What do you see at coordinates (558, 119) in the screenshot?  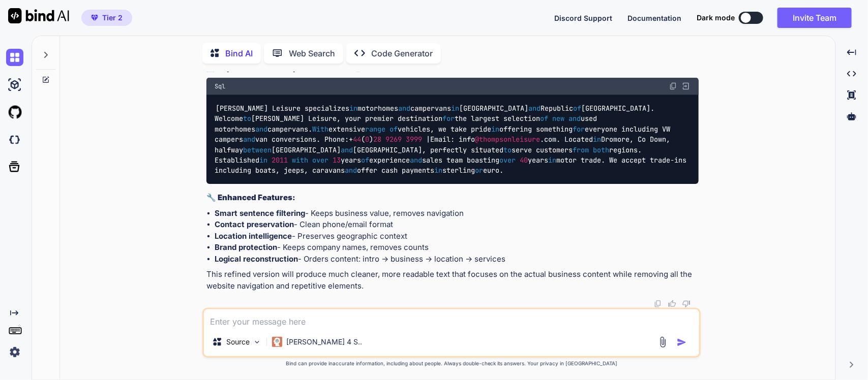 I see `span: new` at bounding box center [558, 119].